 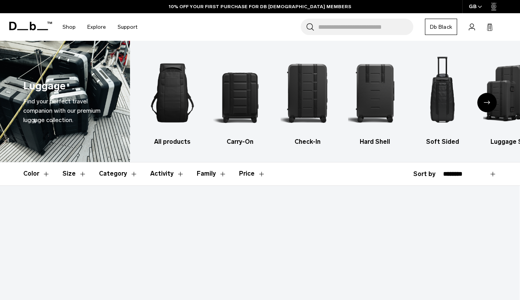 I want to click on h3: Carry-On, so click(x=240, y=142).